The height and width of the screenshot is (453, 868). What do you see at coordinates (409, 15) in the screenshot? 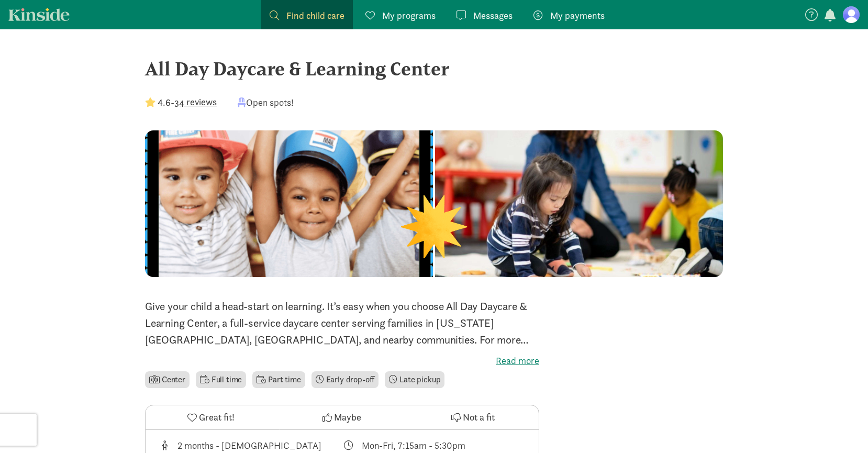
I see `span: My programs` at bounding box center [409, 15].